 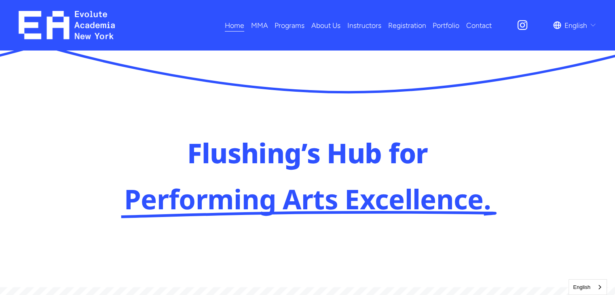 I want to click on span: Programs, so click(x=290, y=25).